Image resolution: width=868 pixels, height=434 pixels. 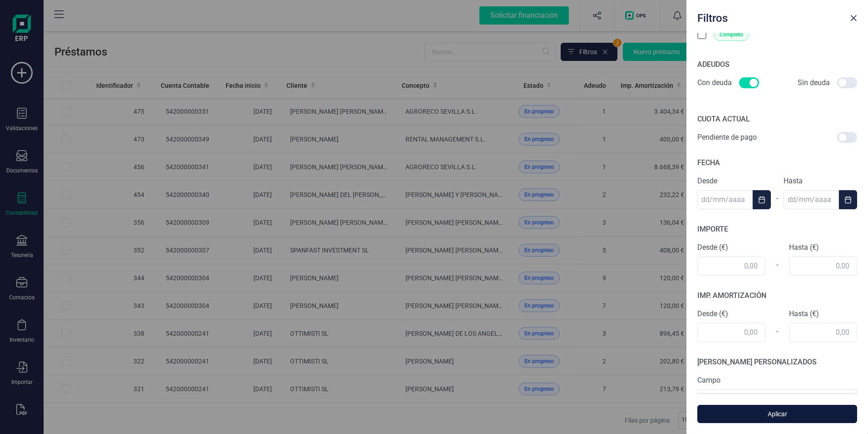 I want to click on span: Aplicar, so click(x=778, y=414).